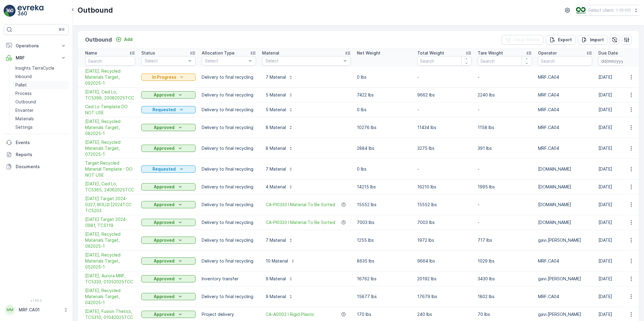 The width and height of the screenshot is (644, 321). I want to click on p: 7 Material, so click(276, 240).